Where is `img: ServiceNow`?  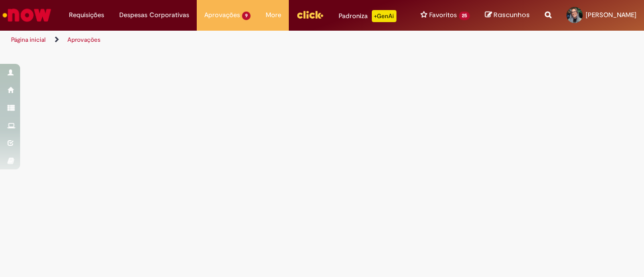
img: ServiceNow is located at coordinates (27, 15).